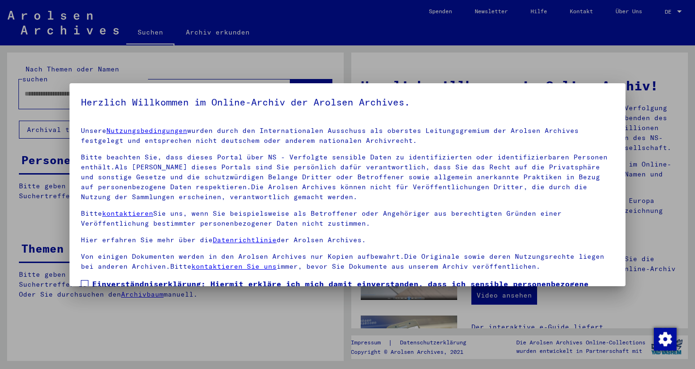 The width and height of the screenshot is (695, 369). What do you see at coordinates (234, 266) in the screenshot?
I see `a: kontaktieren Sie uns` at bounding box center [234, 266].